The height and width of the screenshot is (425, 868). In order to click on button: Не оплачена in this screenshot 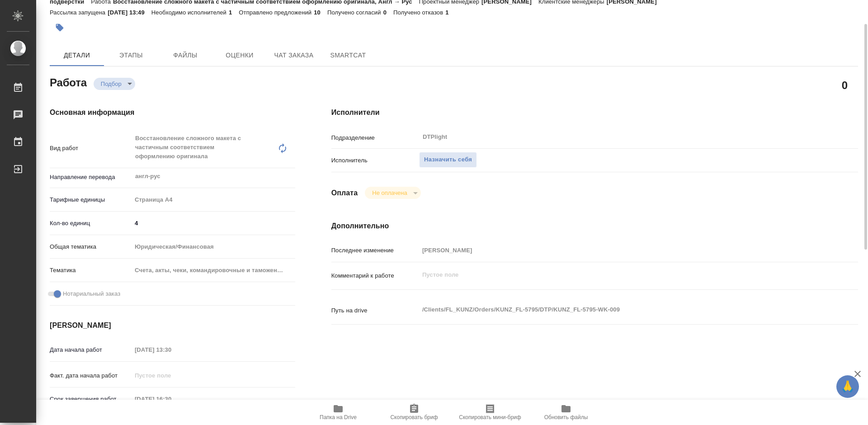, I will do `click(389, 193)`.